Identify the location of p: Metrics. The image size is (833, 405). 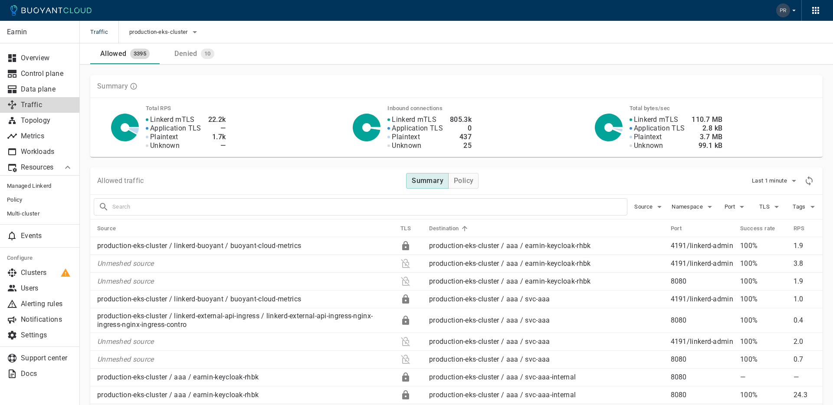
(47, 136).